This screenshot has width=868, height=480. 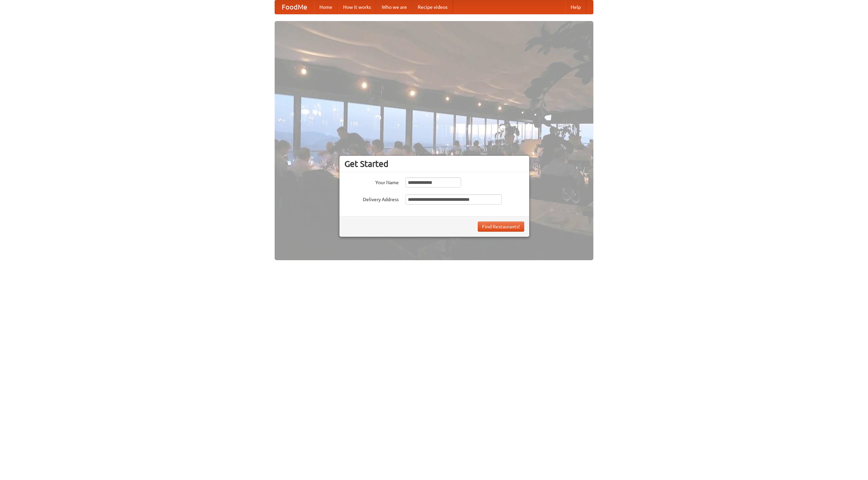 What do you see at coordinates (294, 7) in the screenshot?
I see `a: FoodMe` at bounding box center [294, 7].